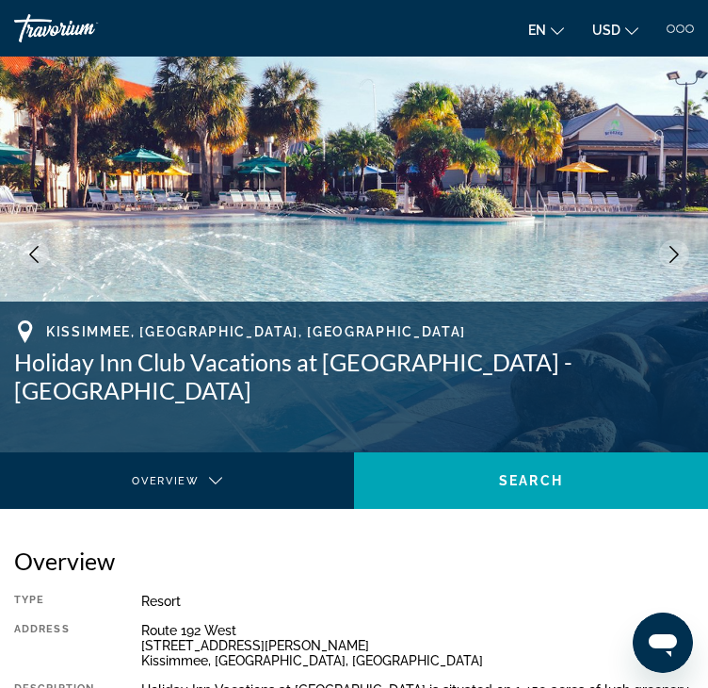 The image size is (708, 688). Describe the element at coordinates (54, 645) in the screenshot. I see `div: Address` at that location.